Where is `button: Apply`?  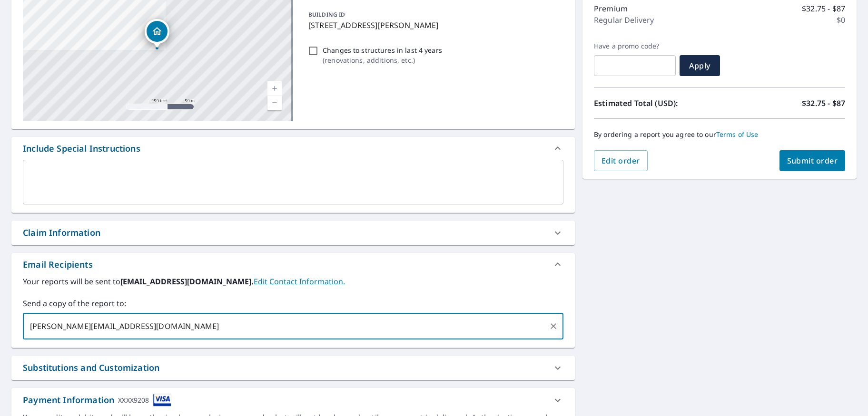 button: Apply is located at coordinates (699, 66).